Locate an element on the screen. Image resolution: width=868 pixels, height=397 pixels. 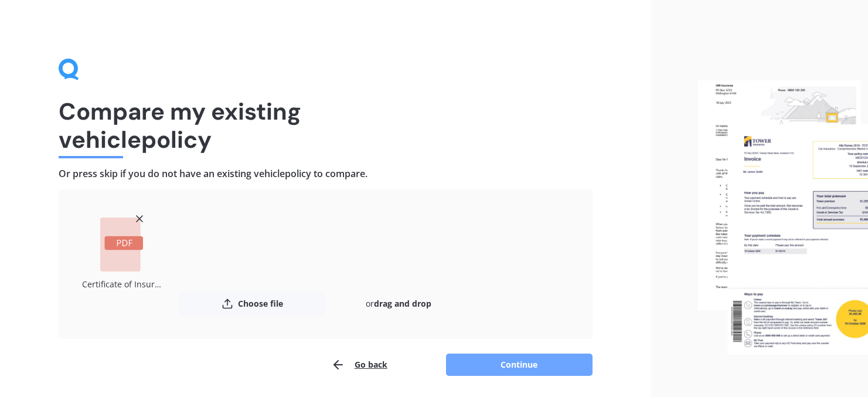
button: Continue is located at coordinates (519, 365).